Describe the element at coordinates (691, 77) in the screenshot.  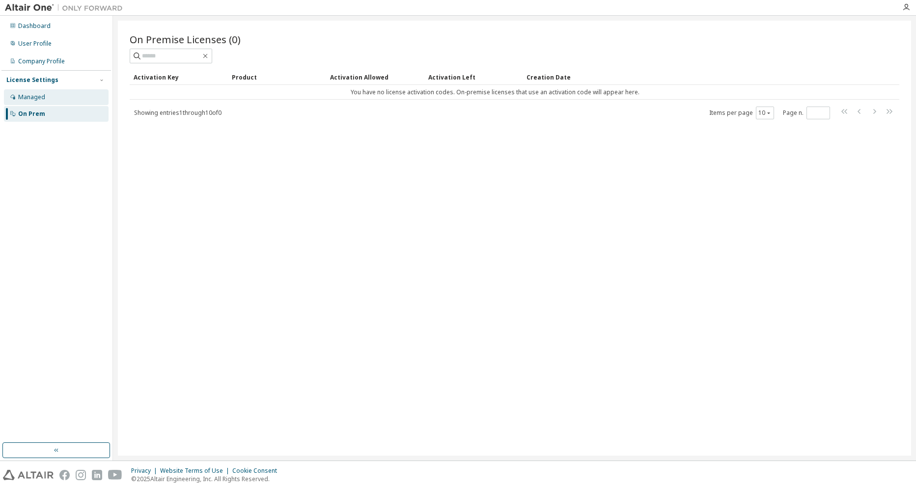
I see `div: Creation Date` at that location.